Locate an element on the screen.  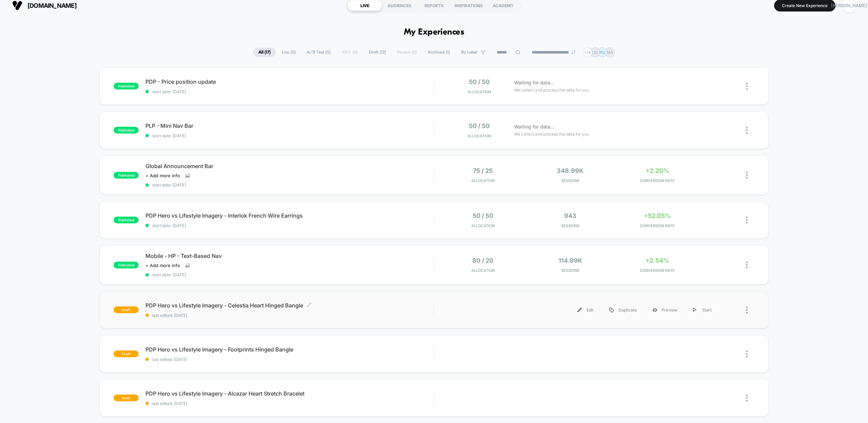
span: Global Announcement Bar is located at coordinates (290, 166).